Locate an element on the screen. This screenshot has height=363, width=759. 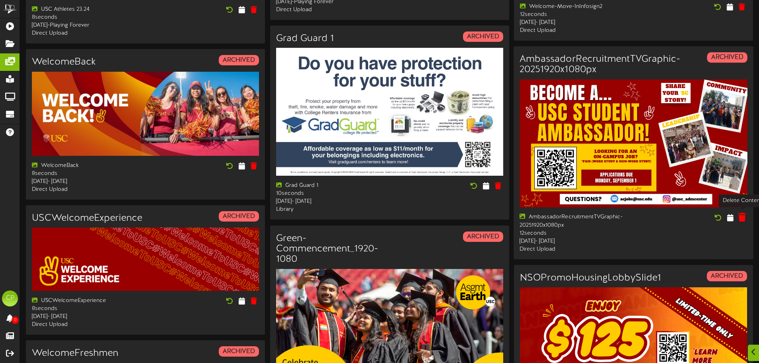
h3: AmbassadorRecruitmentTVGraphic-20251920x1080px is located at coordinates (600, 65).